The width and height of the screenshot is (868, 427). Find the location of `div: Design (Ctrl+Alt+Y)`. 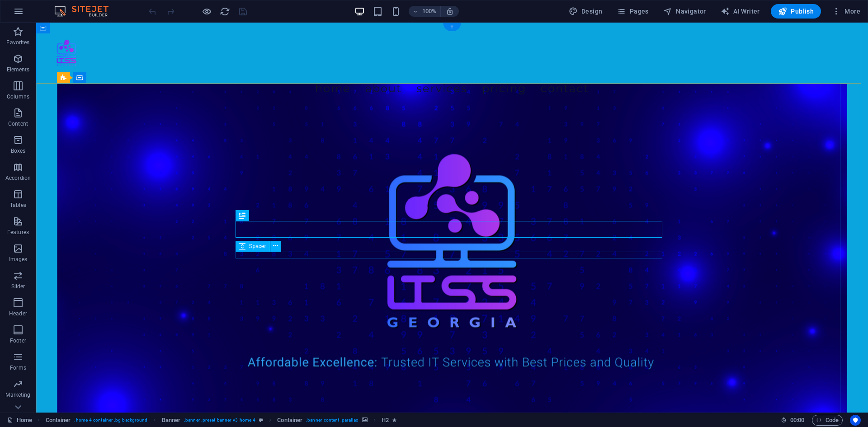

div: Design (Ctrl+Alt+Y) is located at coordinates (585, 12).